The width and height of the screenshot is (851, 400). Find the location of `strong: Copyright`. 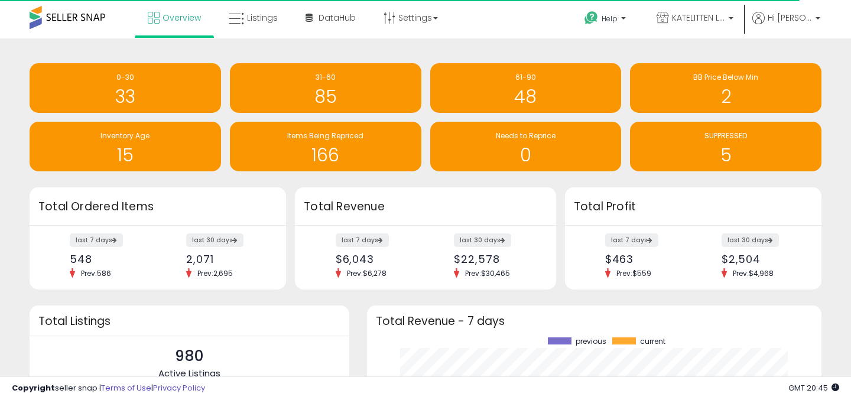

strong: Copyright is located at coordinates (33, 388).